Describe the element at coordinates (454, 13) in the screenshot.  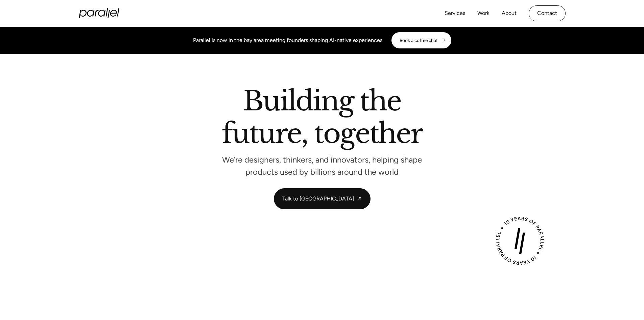
I see `a: Services` at that location.